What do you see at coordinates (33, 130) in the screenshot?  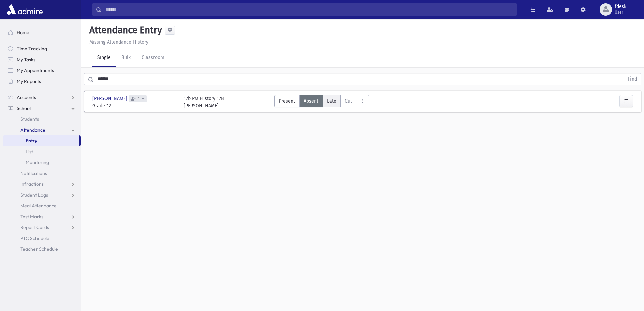 I see `span: Attendance` at bounding box center [33, 130].